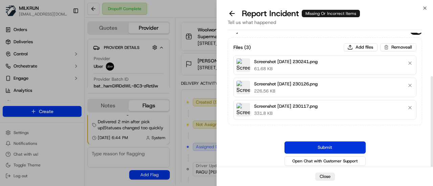  Describe the element at coordinates (360, 47) in the screenshot. I see `button: Add files` at that location.